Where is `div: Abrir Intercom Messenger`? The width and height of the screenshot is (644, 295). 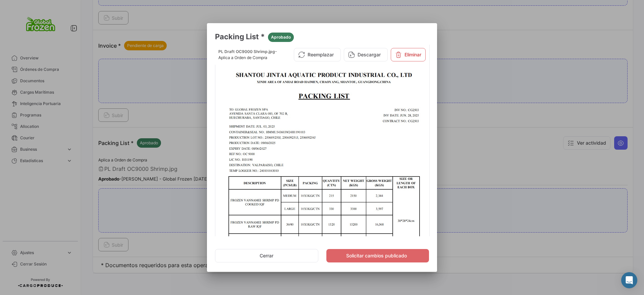
div: Abrir Intercom Messenger is located at coordinates (629, 280).